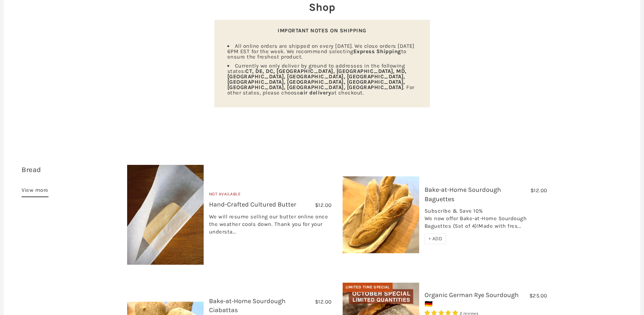 The image size is (644, 315). Describe the element at coordinates (377, 52) in the screenshot. I see `strong: Express Shipping` at that location.